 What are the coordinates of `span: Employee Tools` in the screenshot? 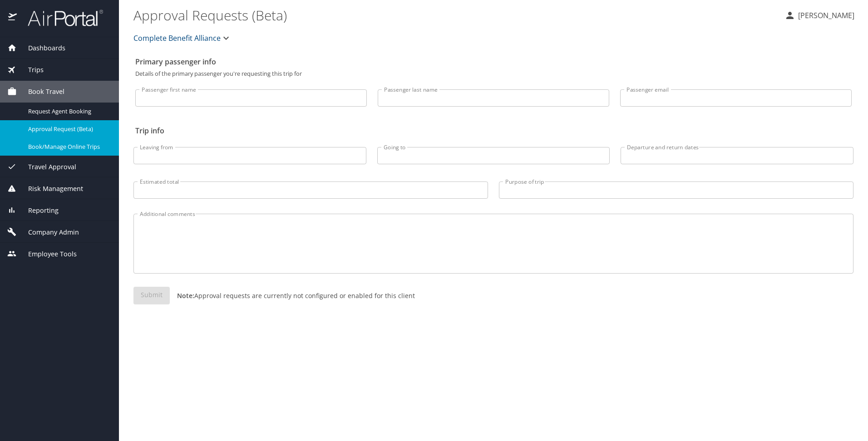 It's located at (47, 254).